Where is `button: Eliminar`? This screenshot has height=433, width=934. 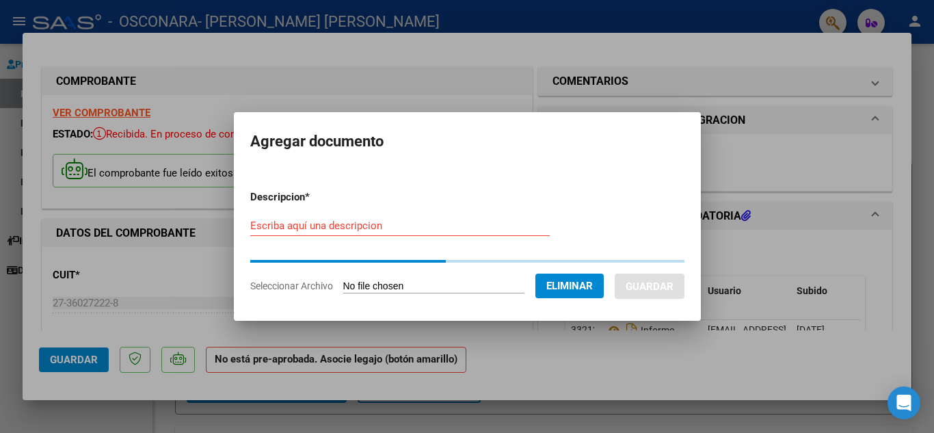
button: Eliminar is located at coordinates (570, 286).